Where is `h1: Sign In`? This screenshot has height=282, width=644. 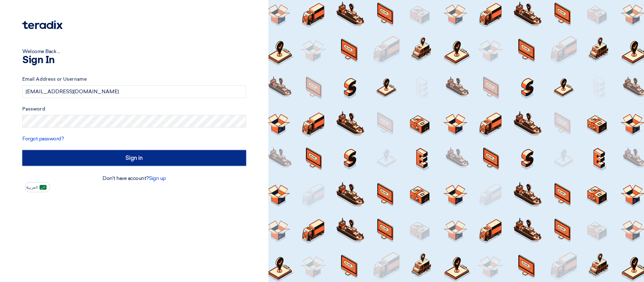 h1: Sign In is located at coordinates (134, 60).